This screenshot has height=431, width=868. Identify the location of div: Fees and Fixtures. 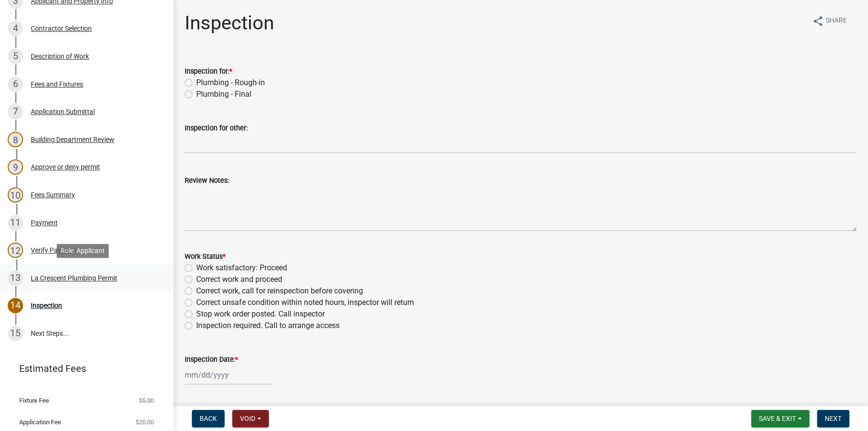
(56, 84).